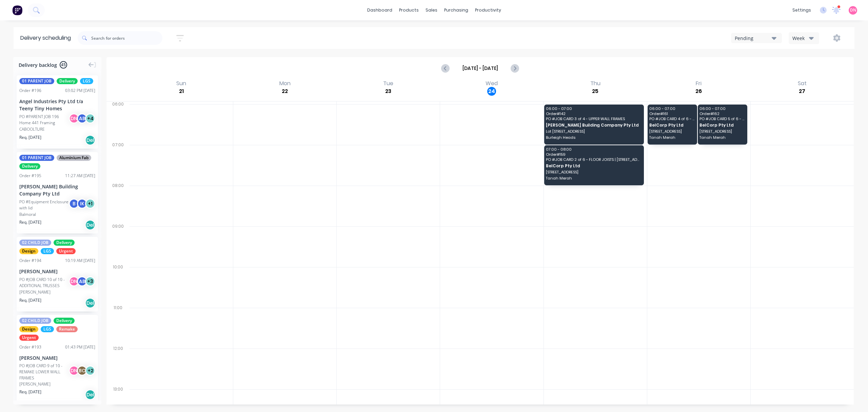  I want to click on div: Mon, so click(285, 83).